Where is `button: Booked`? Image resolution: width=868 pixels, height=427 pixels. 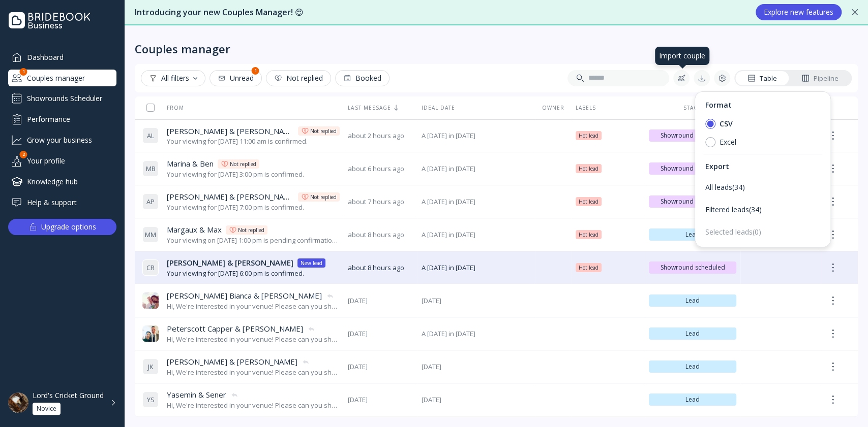
button: Booked is located at coordinates (362, 78).